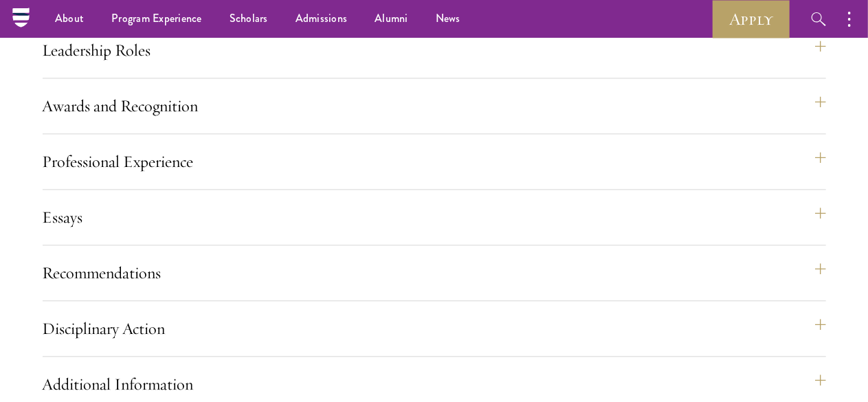 This screenshot has height=402, width=868. Describe the element at coordinates (434, 161) in the screenshot. I see `button: Professional Experience` at that location.